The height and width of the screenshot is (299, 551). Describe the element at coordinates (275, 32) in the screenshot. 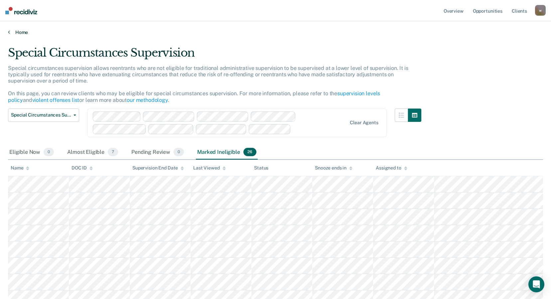

I see `a: Home` at that location.